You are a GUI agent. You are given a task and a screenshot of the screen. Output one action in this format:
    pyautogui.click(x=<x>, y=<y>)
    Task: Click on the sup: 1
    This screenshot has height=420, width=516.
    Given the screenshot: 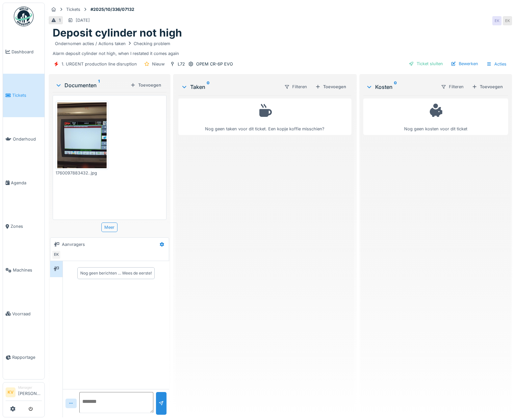 What is the action you would take?
    pyautogui.click(x=99, y=85)
    